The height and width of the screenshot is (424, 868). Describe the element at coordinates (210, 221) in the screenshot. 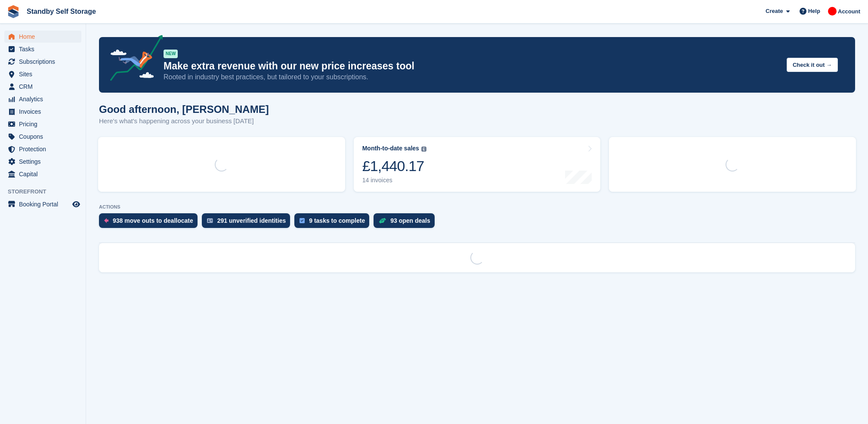

I see `img: verify_identity-adf6edd0f0f0b5bbfe63781bf79b02c33cf7c696d77639b501bdc392416b5a36.svg` at that location.